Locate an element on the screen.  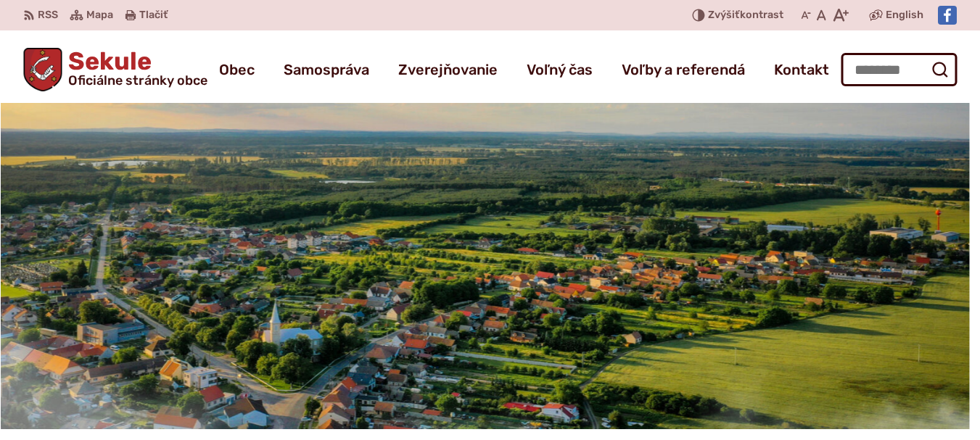
a: Samospráva is located at coordinates (327, 69).